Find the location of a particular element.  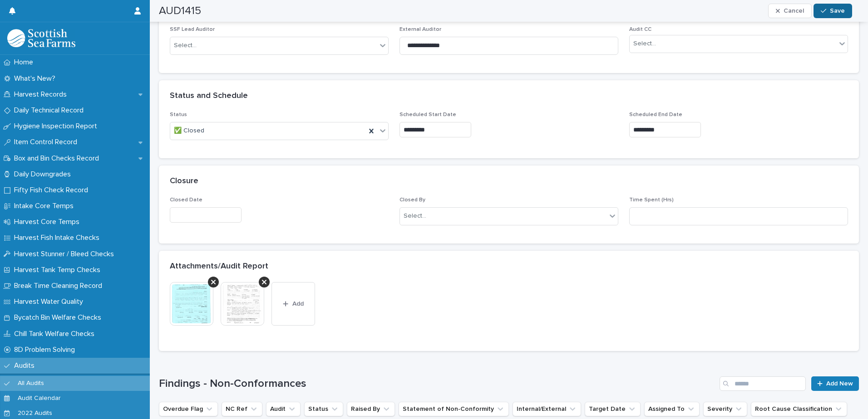

span: Add is located at coordinates (298, 304).